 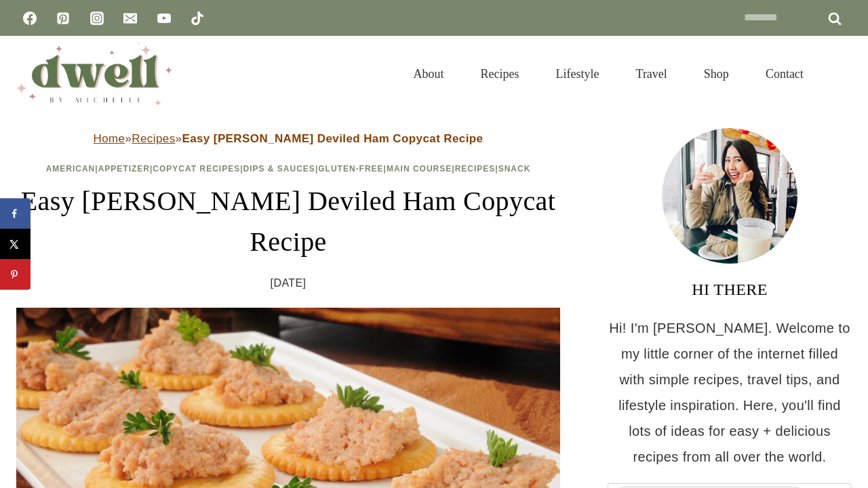 What do you see at coordinates (97, 18) in the screenshot?
I see `a: Instagram` at bounding box center [97, 18].